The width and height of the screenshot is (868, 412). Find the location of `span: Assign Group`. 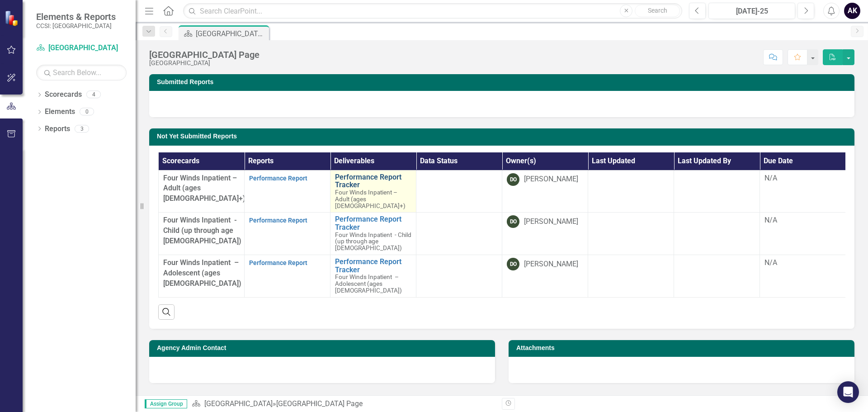

span: Assign Group is located at coordinates (166, 404).